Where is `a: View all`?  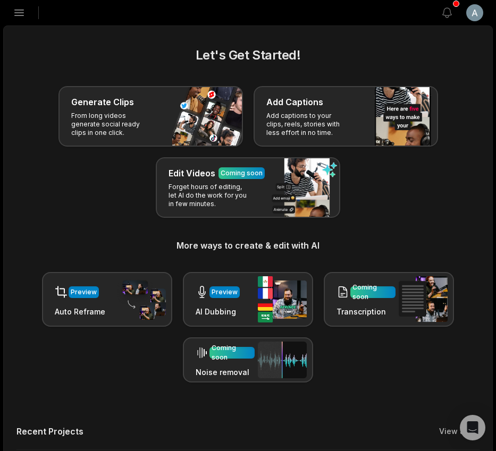
a: View all is located at coordinates (454, 432).